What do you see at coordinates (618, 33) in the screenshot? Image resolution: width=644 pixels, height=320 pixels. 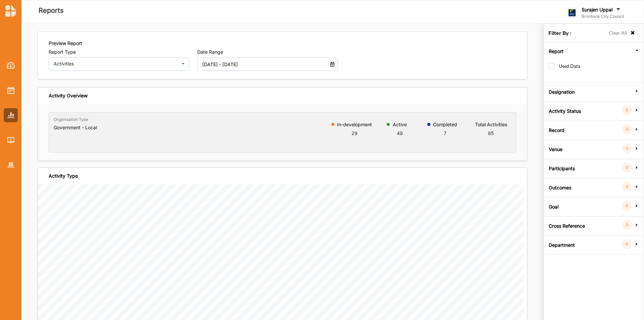 I see `label: Clear All` at bounding box center [618, 33].